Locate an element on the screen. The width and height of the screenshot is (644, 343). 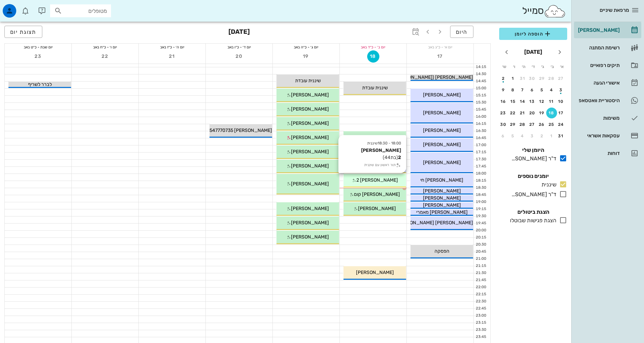
button: 29 is located at coordinates (513, 125).